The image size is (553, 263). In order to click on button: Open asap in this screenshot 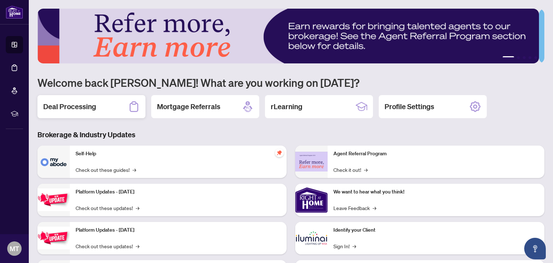, I will do `click(535, 248)`.